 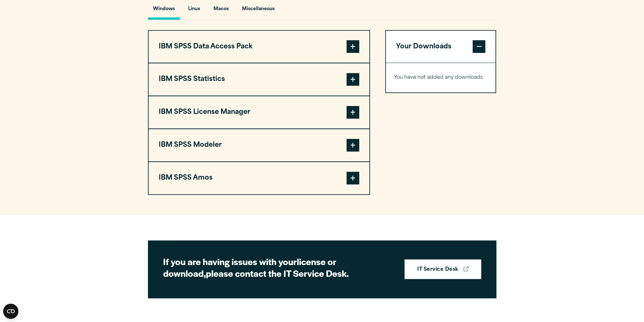 I want to click on h2: If you are having issues with your please contact the IT Service Desk., so click(x=274, y=267).